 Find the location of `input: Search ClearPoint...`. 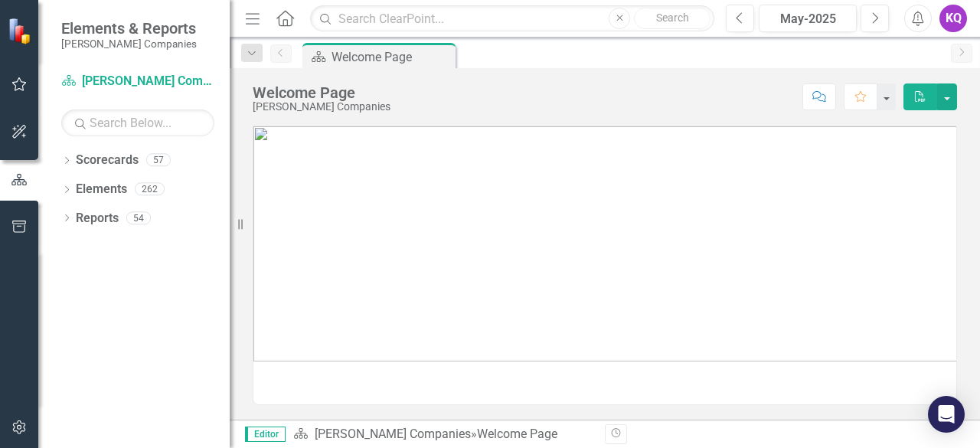

input: Search ClearPoint... is located at coordinates (512, 18).